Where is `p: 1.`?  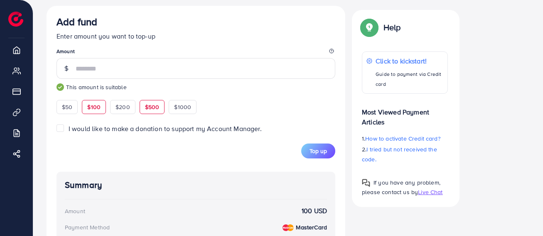 p: 1. is located at coordinates (404, 139).